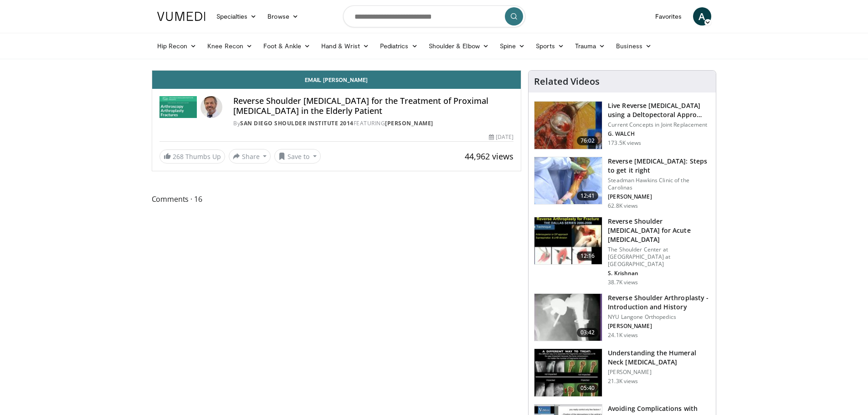 Image resolution: width=868 pixels, height=415 pixels. I want to click on img: 326034_0000_1.png.150x105_q85_crop-smart_upscale.jpg, so click(568, 181).